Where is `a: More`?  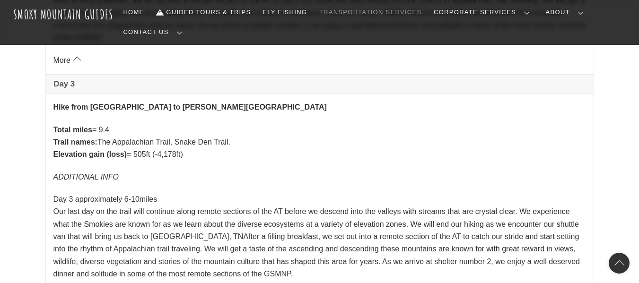 a: More is located at coordinates (67, 60).